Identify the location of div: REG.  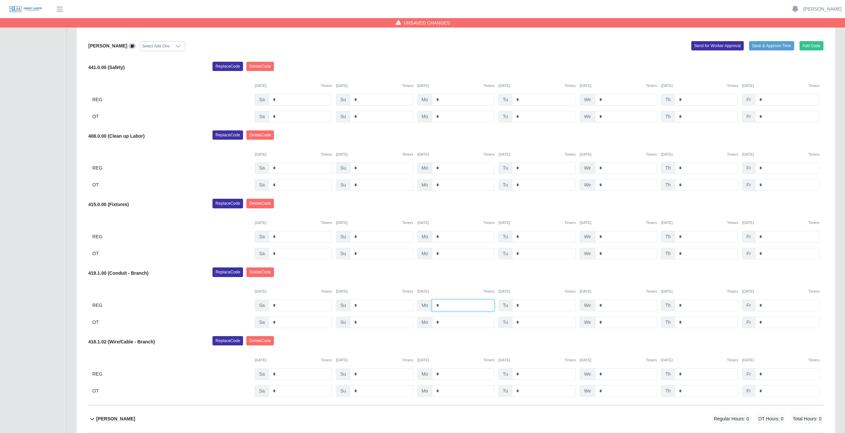
(171, 374).